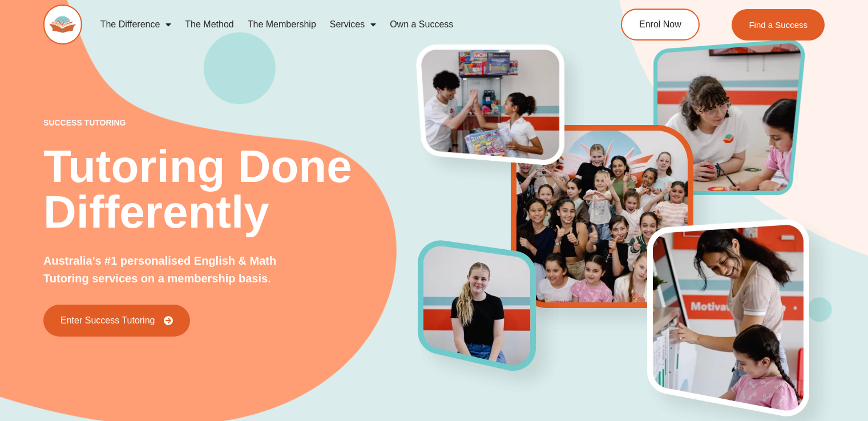 The image size is (868, 421). I want to click on a: The Membership, so click(282, 24).